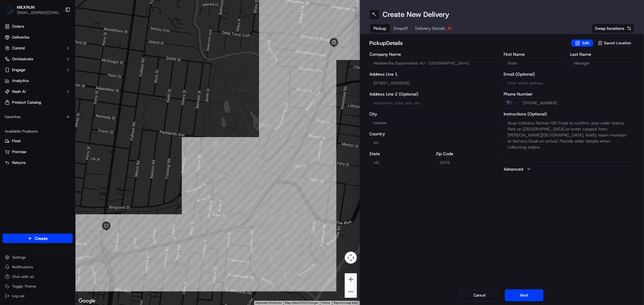  What do you see at coordinates (41, 238) in the screenshot?
I see `span: Create` at bounding box center [41, 238].